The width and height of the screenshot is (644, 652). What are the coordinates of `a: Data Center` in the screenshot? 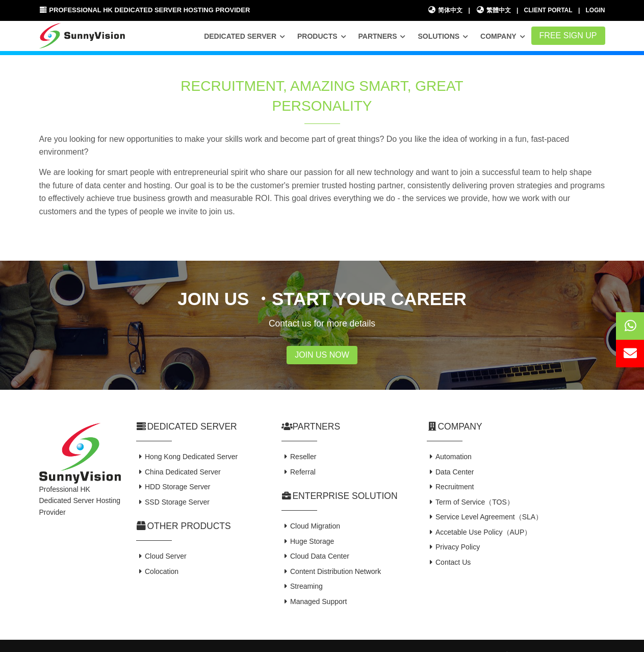 It's located at (450, 472).